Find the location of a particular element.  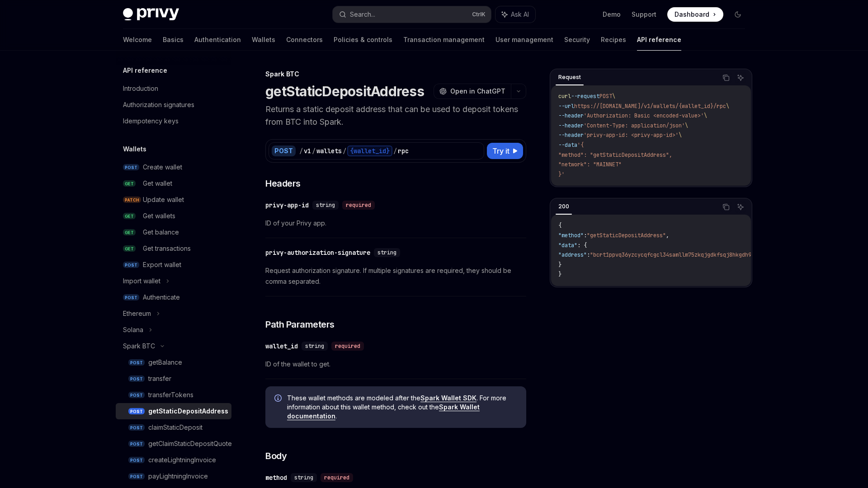

a: POSTcreateLightningInvoice is located at coordinates (173, 460).